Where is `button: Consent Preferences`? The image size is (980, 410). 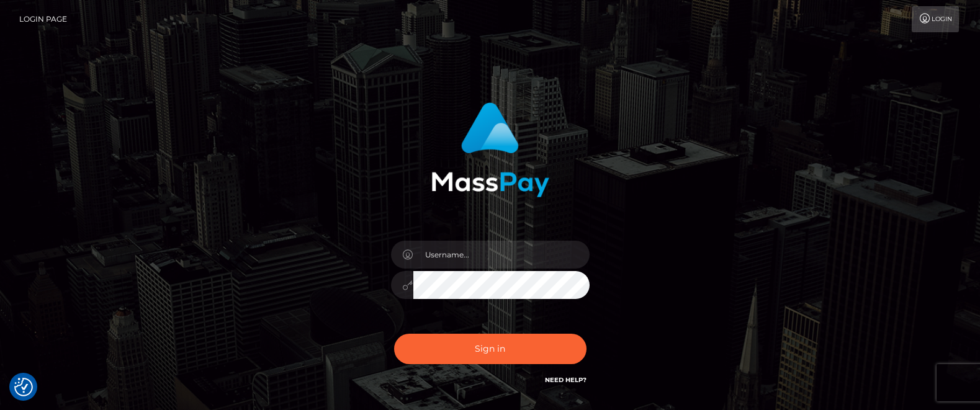
button: Consent Preferences is located at coordinates (24, 387).